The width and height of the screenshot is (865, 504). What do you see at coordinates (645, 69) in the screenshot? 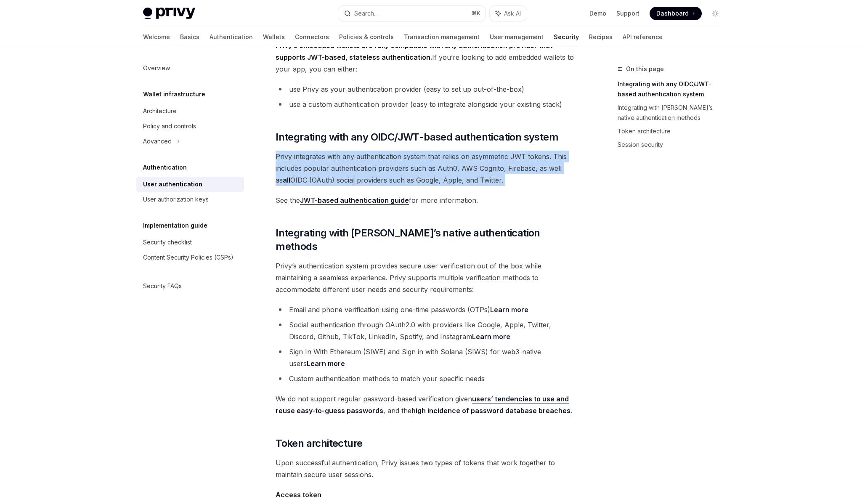
I see `span: On this page` at bounding box center [645, 69].